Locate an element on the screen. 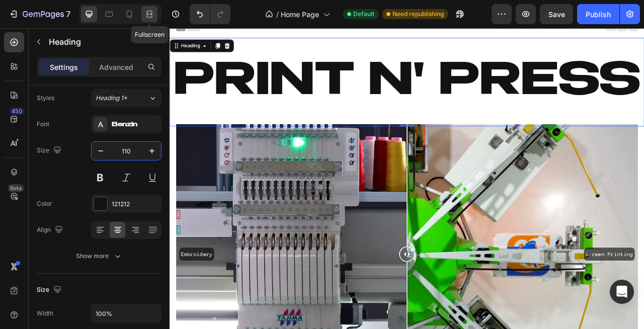  button: Save is located at coordinates (556, 14).